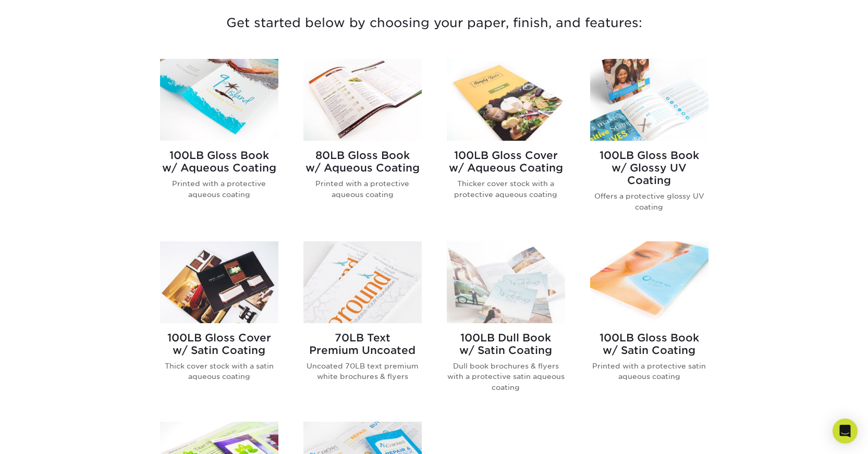 The height and width of the screenshot is (454, 868). I want to click on img: 70LB Text<br/>Premium Uncoated Brochures & Flyers, so click(362, 282).